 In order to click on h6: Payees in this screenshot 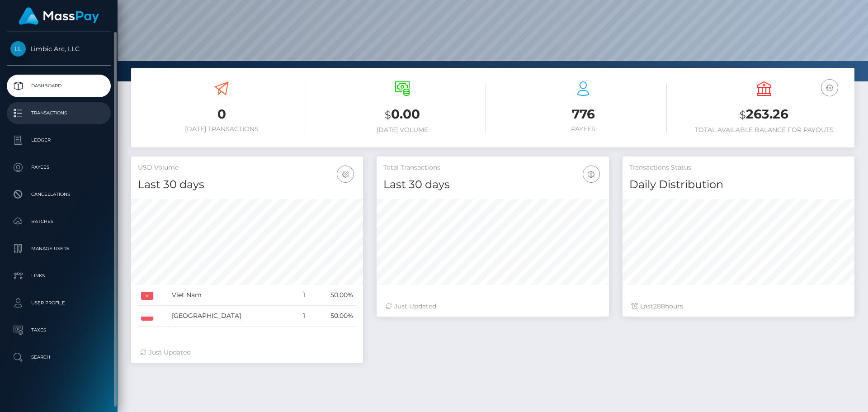, I will do `click(583, 129)`.